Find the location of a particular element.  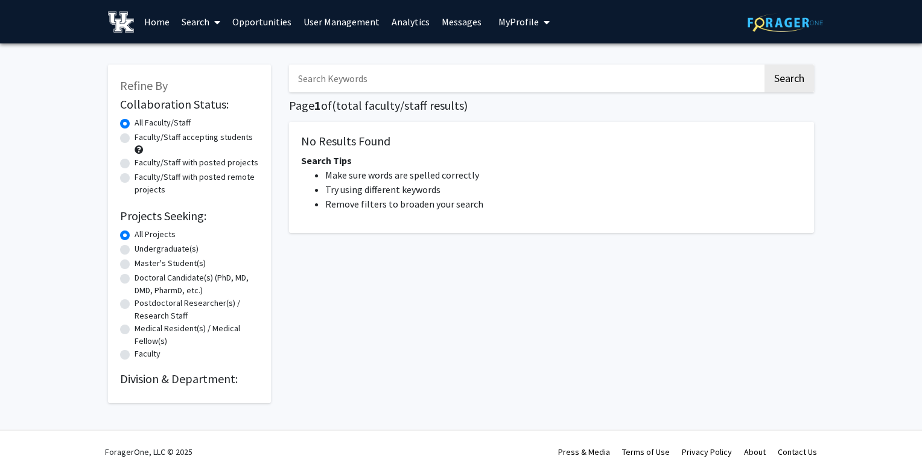

label: Faculty/Staff with posted remote projects is located at coordinates (197, 183).